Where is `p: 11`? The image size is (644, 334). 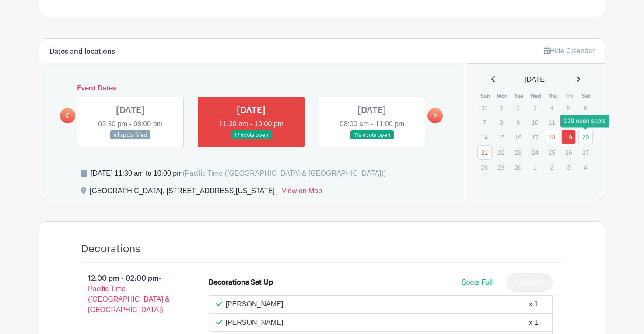 p: 11 is located at coordinates (552, 122).